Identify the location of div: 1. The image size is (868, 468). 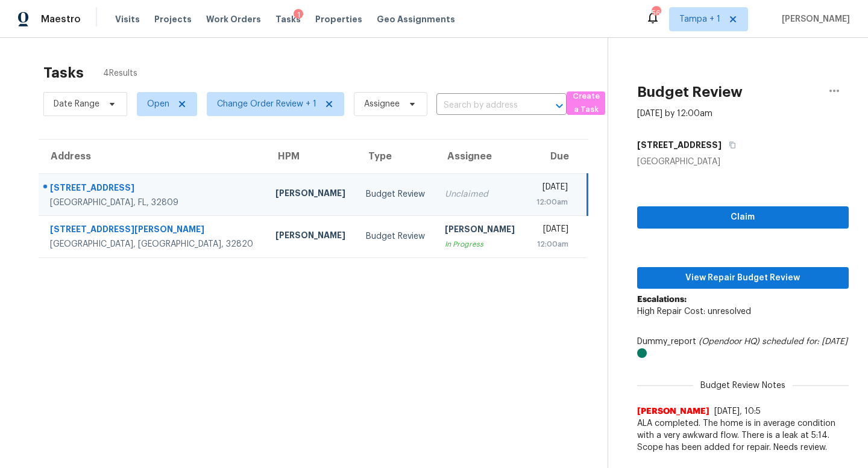
(298, 15).